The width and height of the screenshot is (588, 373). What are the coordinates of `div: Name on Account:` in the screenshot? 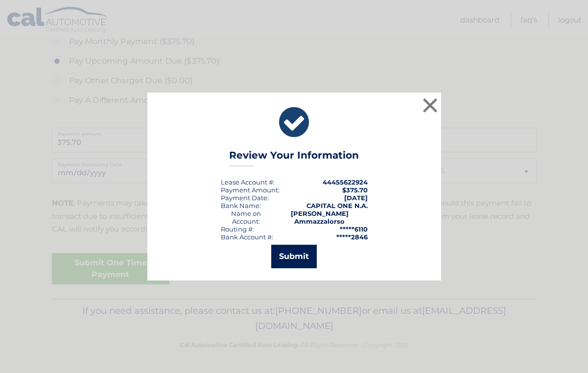 It's located at (246, 217).